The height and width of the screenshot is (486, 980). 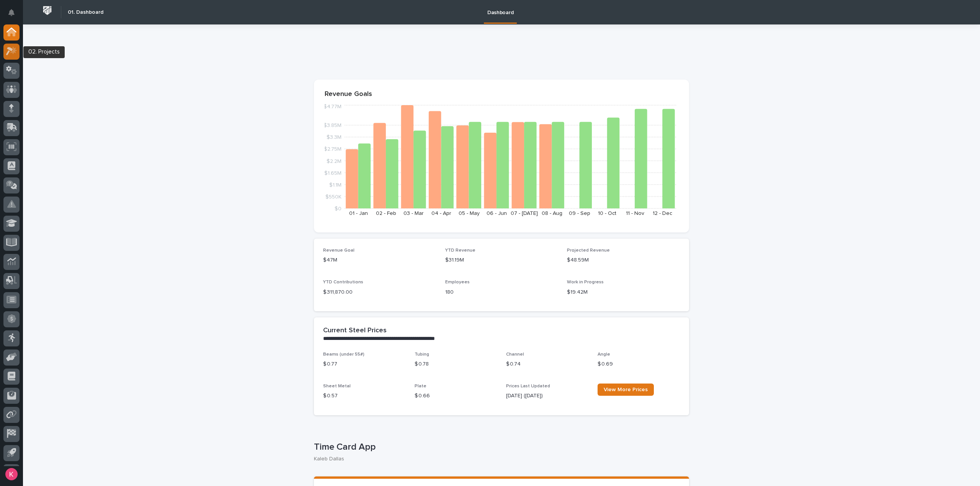 I want to click on p: Revenue Goals, so click(x=501, y=94).